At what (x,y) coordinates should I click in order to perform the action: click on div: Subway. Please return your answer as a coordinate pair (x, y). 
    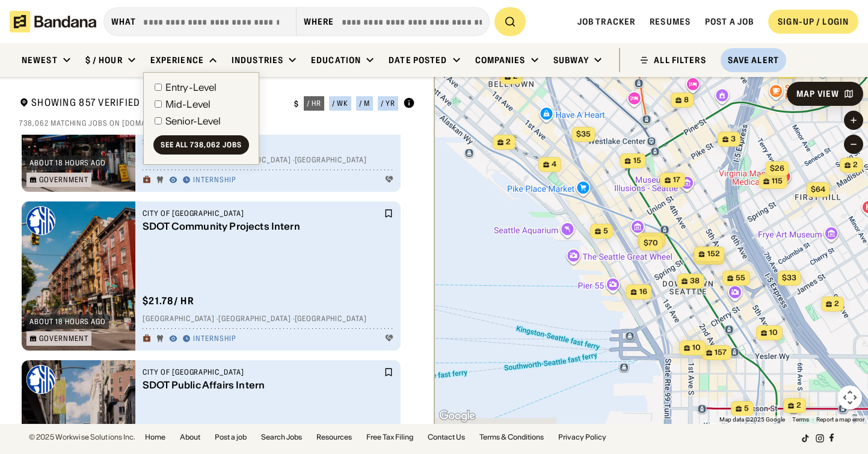
    Looking at the image, I should click on (572, 60).